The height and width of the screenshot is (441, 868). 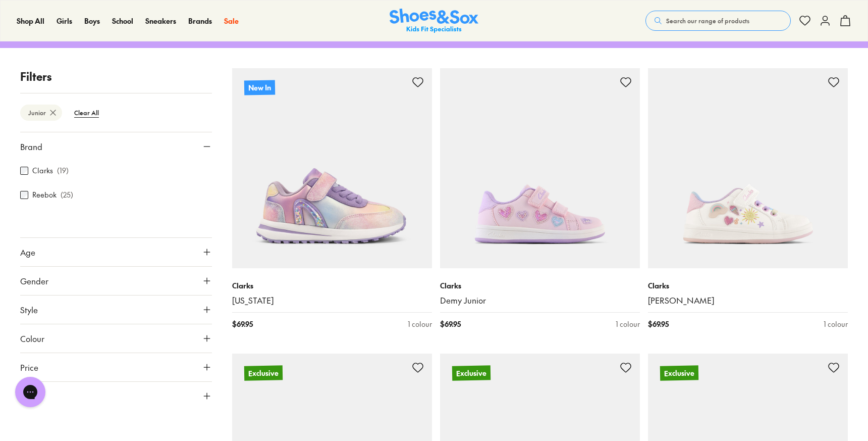 I want to click on a: Girls, so click(x=64, y=21).